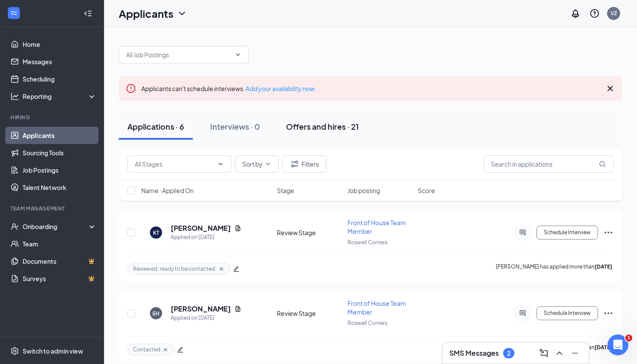 The height and width of the screenshot is (364, 637). What do you see at coordinates (544, 353) in the screenshot?
I see `button: ComposeMessage` at bounding box center [544, 353].